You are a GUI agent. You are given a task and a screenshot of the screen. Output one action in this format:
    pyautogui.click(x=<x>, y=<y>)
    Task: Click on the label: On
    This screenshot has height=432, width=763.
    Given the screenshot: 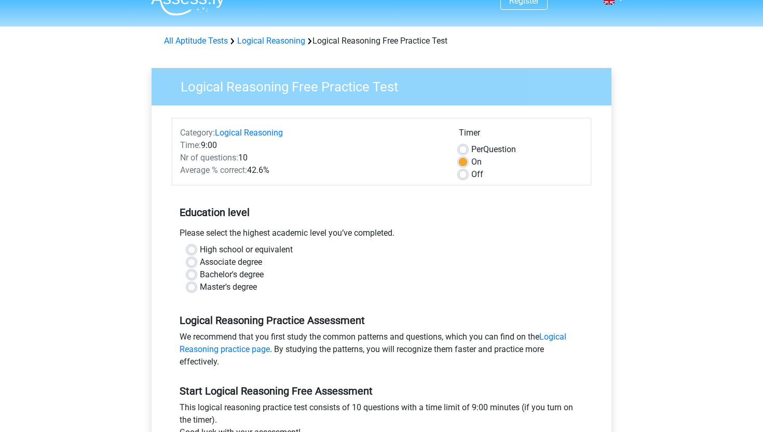 What is the action you would take?
    pyautogui.click(x=476, y=162)
    